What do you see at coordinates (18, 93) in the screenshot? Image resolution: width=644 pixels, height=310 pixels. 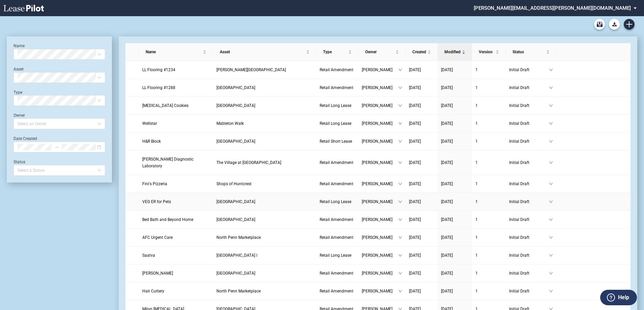 I see `label: Type` at bounding box center [18, 93].